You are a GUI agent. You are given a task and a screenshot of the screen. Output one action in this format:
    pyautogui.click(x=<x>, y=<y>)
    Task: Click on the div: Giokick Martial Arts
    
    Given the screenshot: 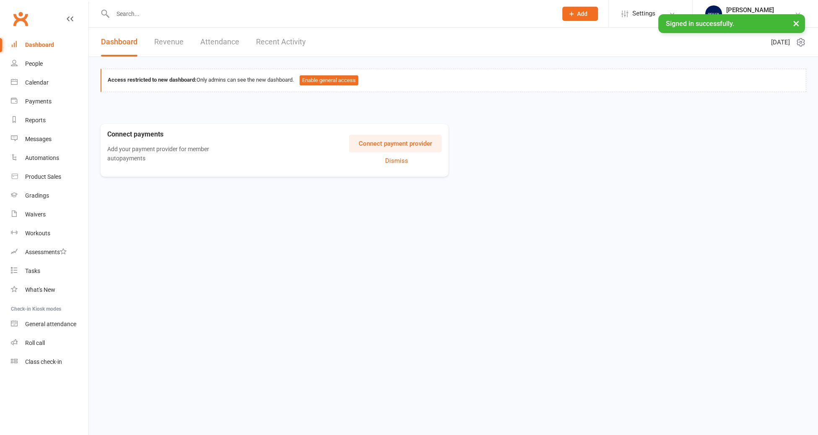 What is the action you would take?
    pyautogui.click(x=751, y=18)
    